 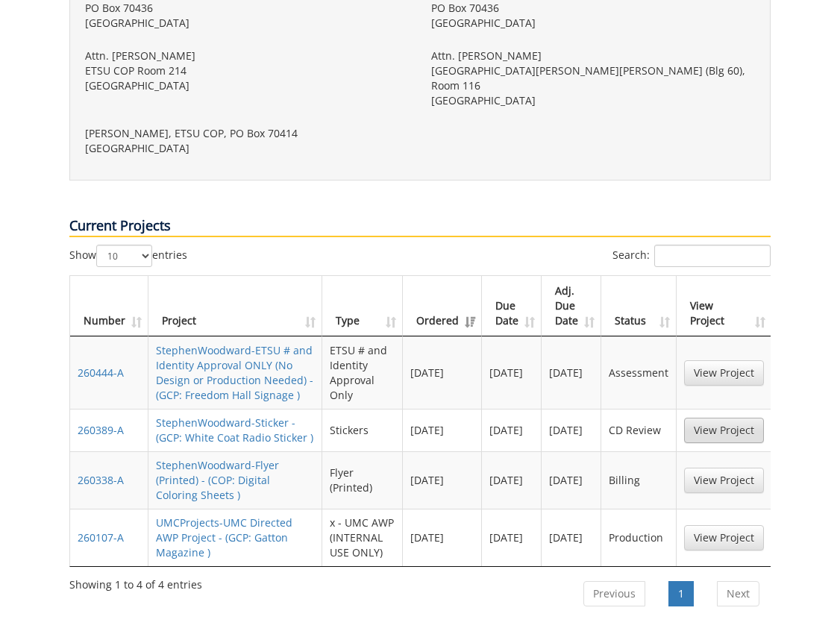 What do you see at coordinates (639, 480) in the screenshot?
I see `td: Billing` at bounding box center [639, 480].